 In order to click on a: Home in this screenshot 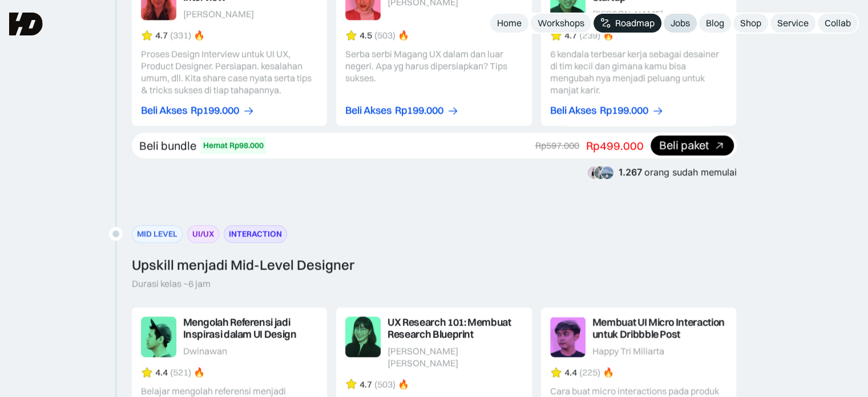, I will do `click(509, 23)`.